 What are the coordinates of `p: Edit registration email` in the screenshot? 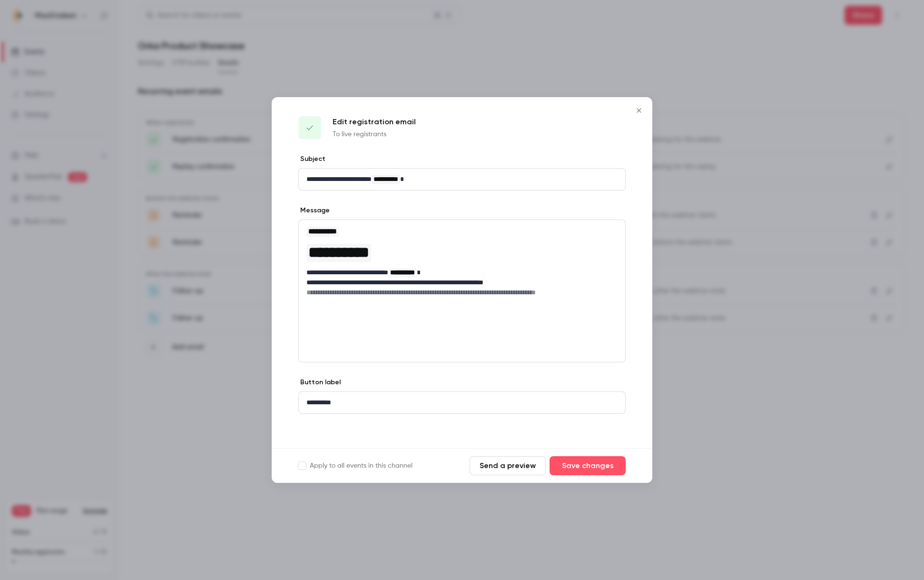 It's located at (374, 122).